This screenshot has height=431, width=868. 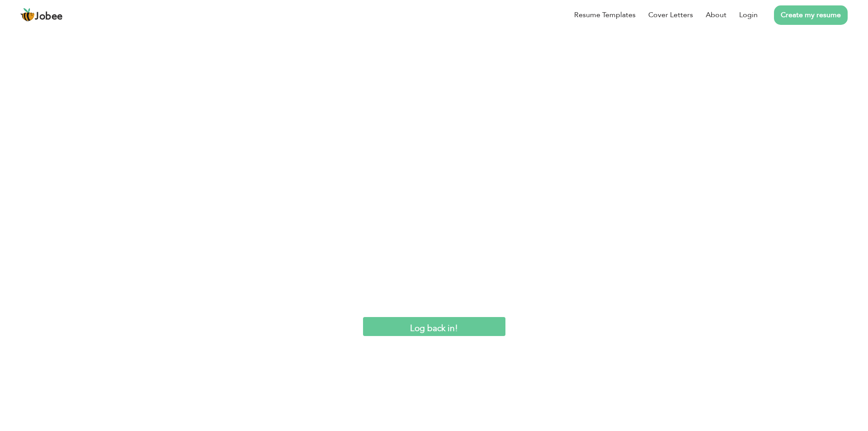 What do you see at coordinates (670, 15) in the screenshot?
I see `a: Cover Letters` at bounding box center [670, 15].